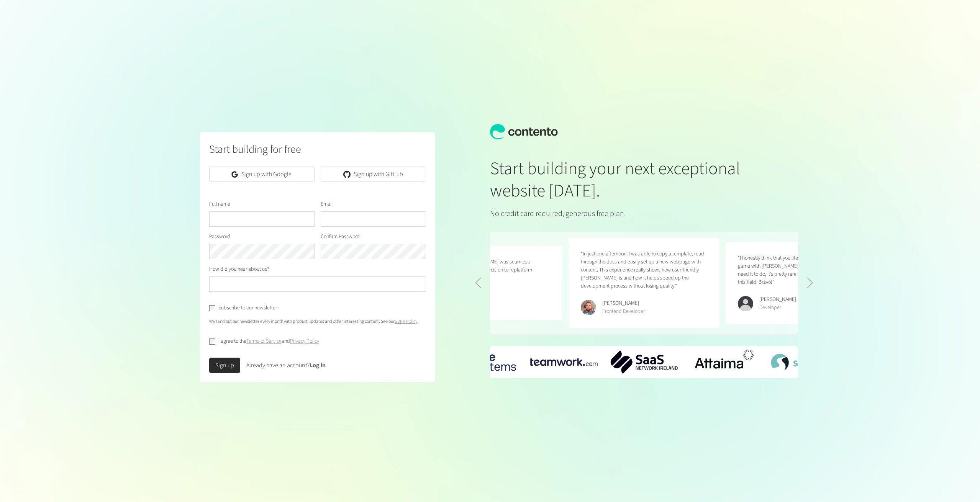 Image resolution: width=980 pixels, height=502 pixels. I want to click on img: Attaima-Logo.png, so click(725, 362).